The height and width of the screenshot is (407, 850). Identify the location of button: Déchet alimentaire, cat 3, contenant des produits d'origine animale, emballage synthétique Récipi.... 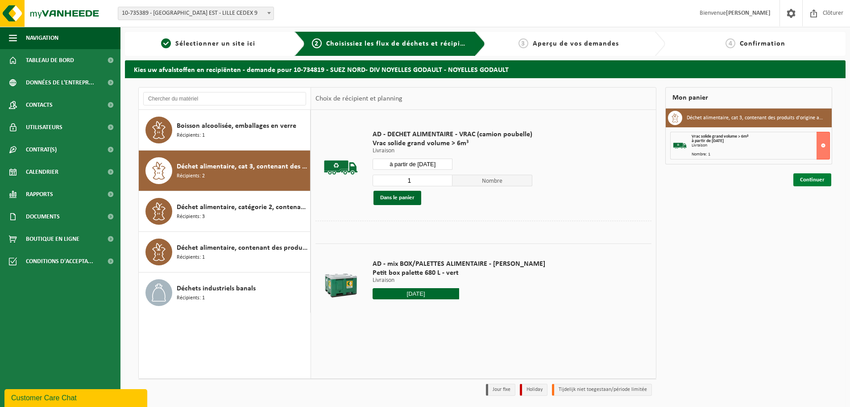
(225, 171).